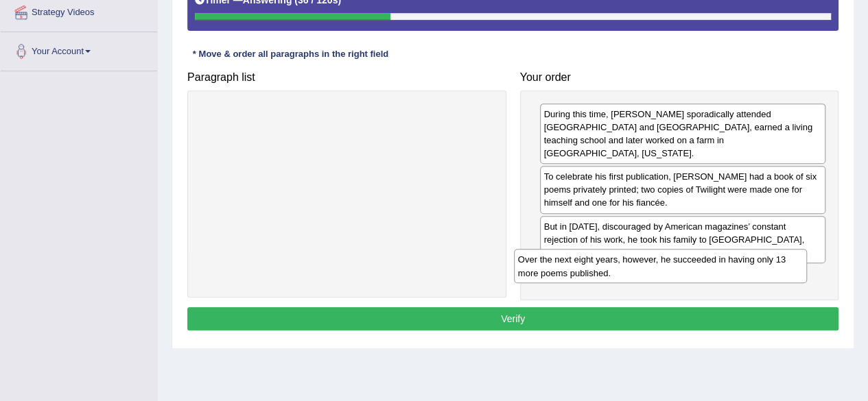 The height and width of the screenshot is (401, 868). I want to click on button: Verify, so click(513, 319).